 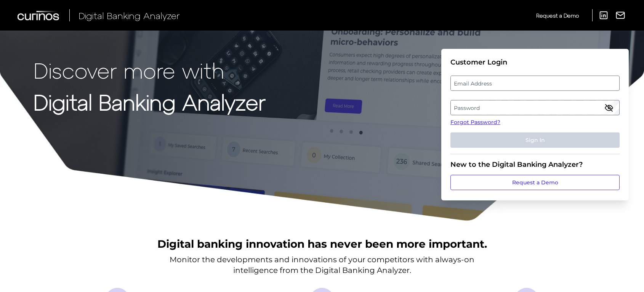 I want to click on img: Curinos, so click(x=39, y=15).